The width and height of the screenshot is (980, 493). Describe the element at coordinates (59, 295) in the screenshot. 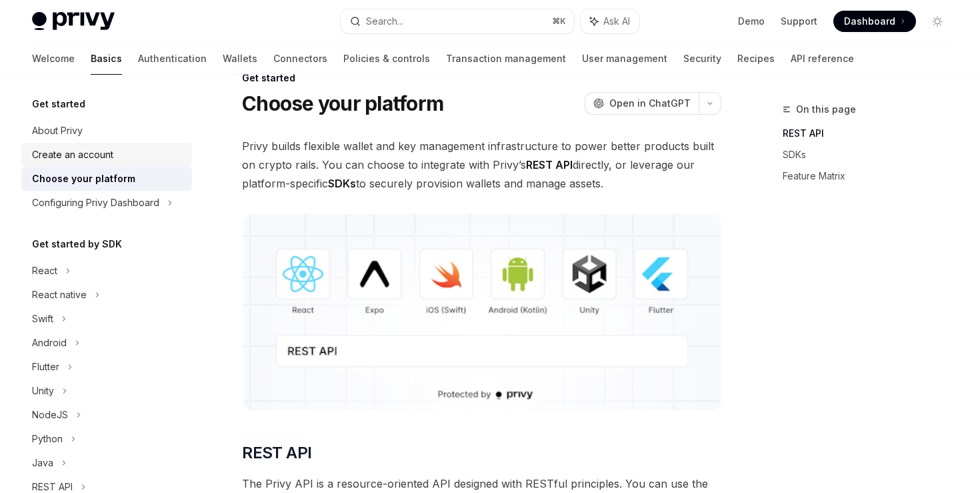

I see `div: React native` at that location.